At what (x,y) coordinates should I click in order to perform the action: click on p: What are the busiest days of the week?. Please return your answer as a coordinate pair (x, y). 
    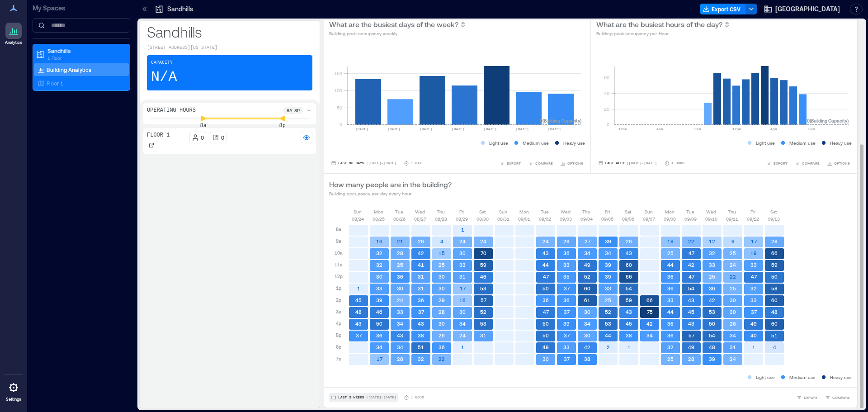
    Looking at the image, I should click on (394, 25).